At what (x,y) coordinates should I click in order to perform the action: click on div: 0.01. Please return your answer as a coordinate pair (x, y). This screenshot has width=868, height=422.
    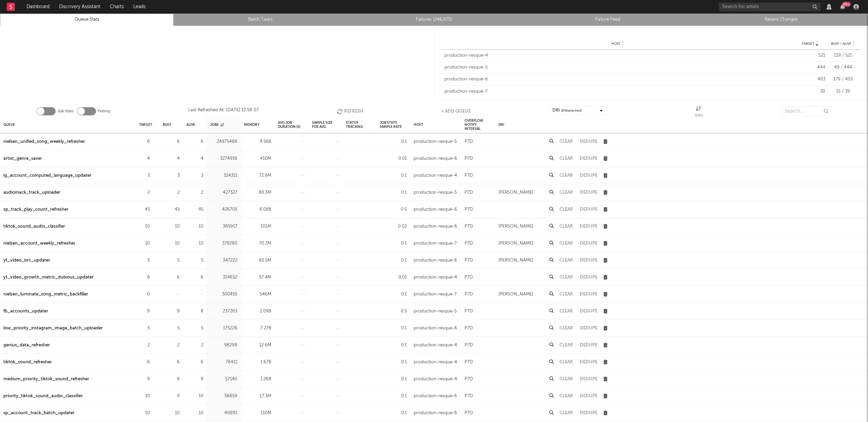
    Looking at the image, I should click on (394, 159).